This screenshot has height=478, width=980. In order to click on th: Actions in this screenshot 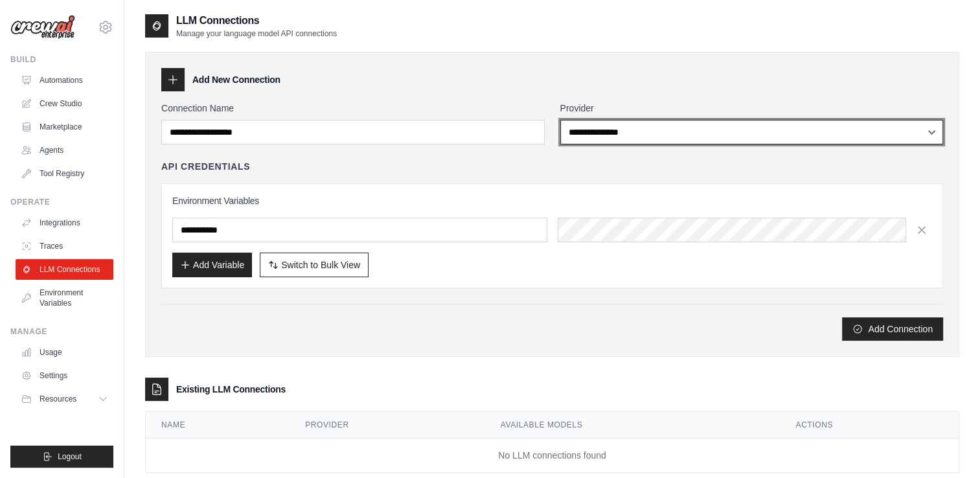, I will do `click(869, 425)`.